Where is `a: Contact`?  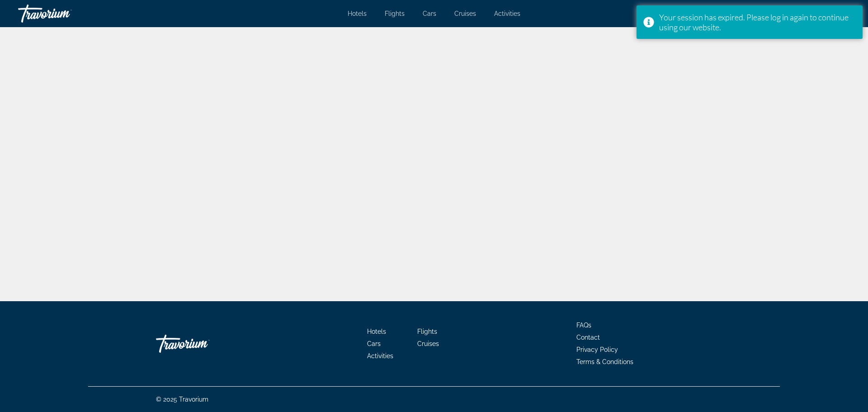 a: Contact is located at coordinates (588, 337).